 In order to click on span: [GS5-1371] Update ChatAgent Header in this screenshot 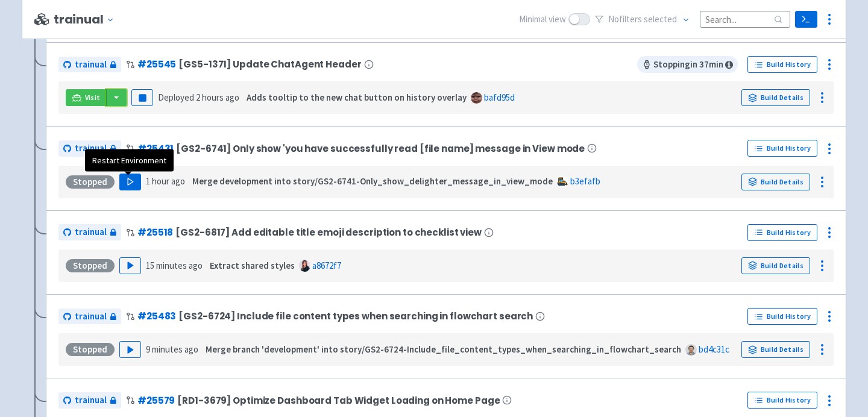, I will do `click(270, 63)`.